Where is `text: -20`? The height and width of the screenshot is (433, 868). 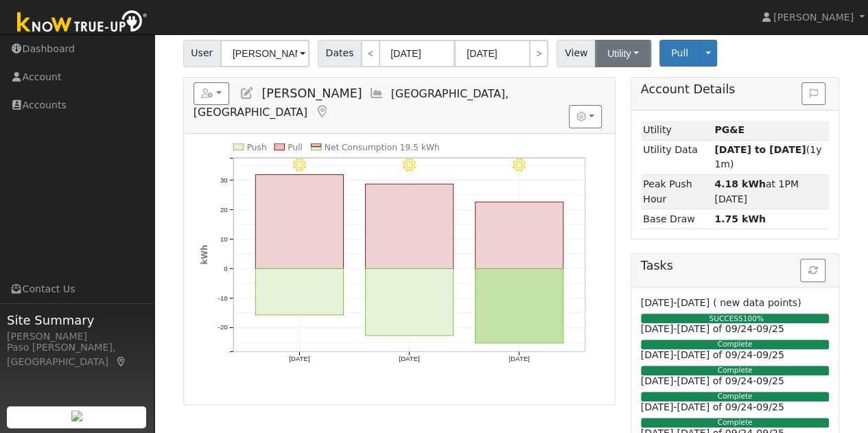
text: -20 is located at coordinates (222, 327).